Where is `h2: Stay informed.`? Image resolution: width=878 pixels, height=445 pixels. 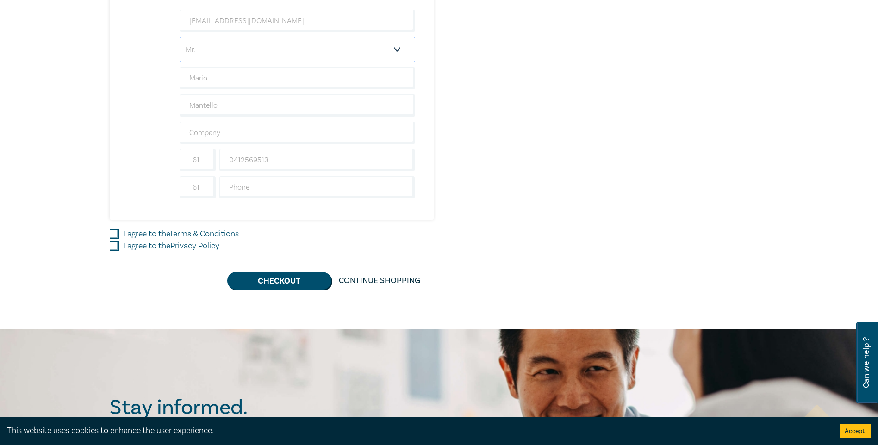
h2: Stay informed. is located at coordinates (219, 408).